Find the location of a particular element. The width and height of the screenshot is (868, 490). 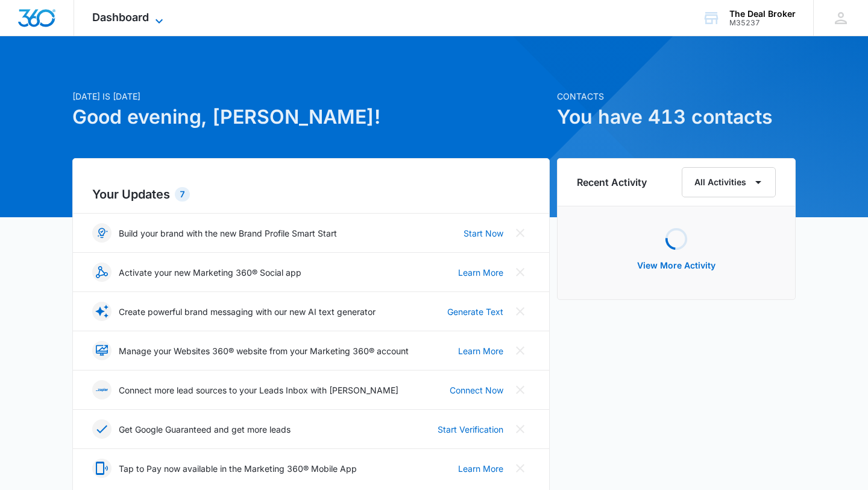

span: Dashboard is located at coordinates (121, 17).